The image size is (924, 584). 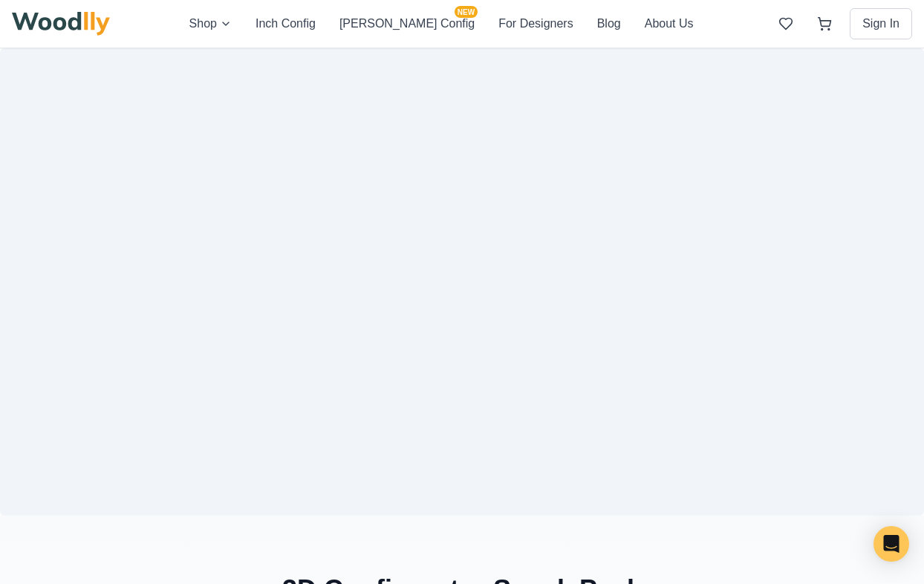 I want to click on button: Blog, so click(x=609, y=24).